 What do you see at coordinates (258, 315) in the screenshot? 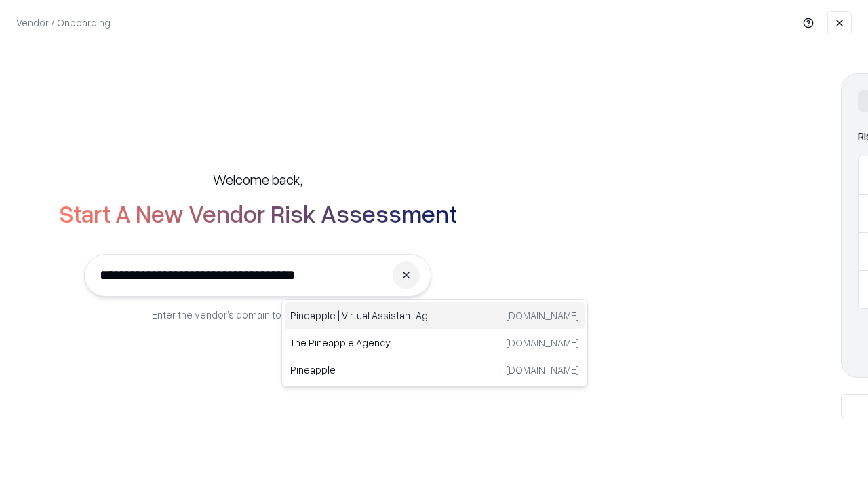
I see `p: Enter the vendor’s domain to begin onboarding` at bounding box center [258, 315].